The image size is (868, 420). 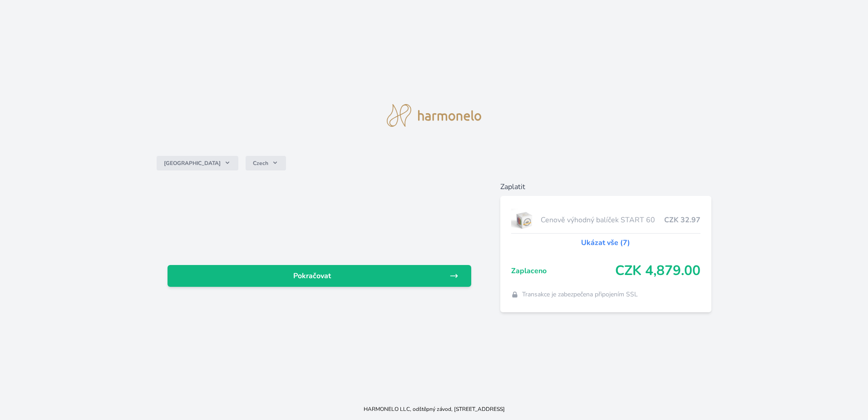 I want to click on span: Zaplaceno, so click(x=563, y=271).